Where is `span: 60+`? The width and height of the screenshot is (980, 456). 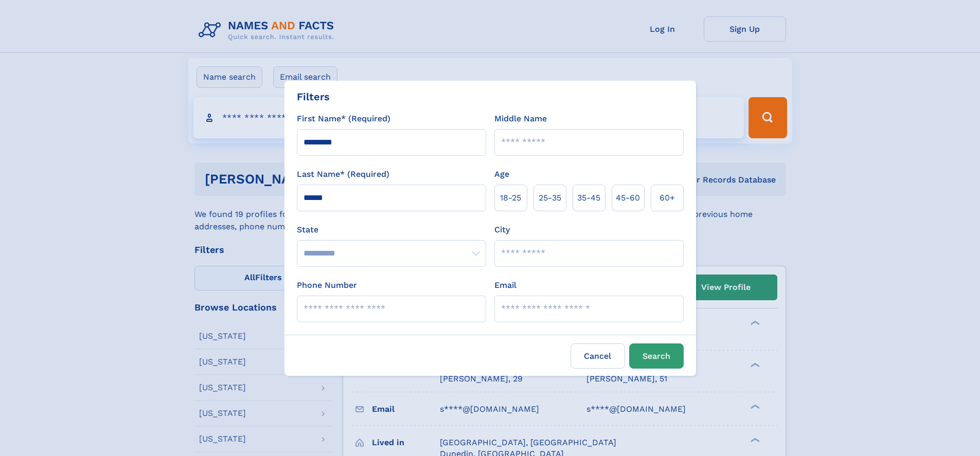
span: 60+ is located at coordinates (667, 198).